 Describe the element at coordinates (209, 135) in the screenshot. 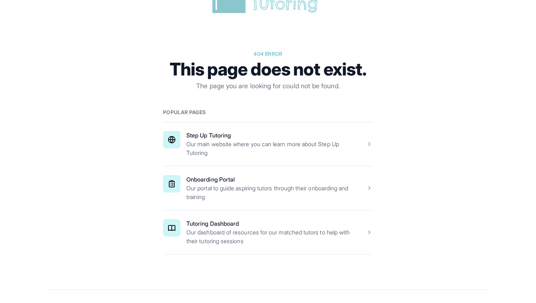

I see `a: Step Up Tutoring` at that location.